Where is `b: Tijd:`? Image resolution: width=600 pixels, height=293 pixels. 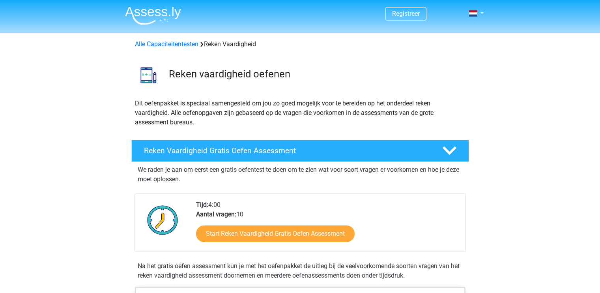 b: Tijd: is located at coordinates (202, 204).